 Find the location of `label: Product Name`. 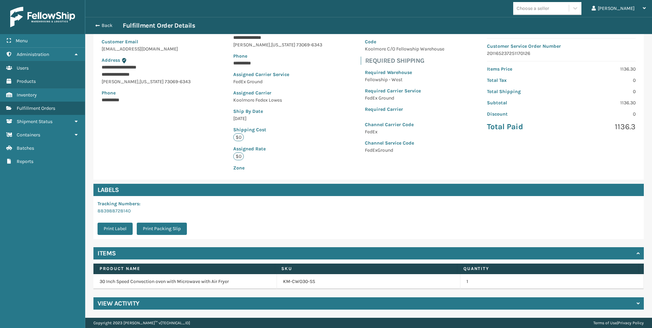

label: Product Name is located at coordinates (184, 269).